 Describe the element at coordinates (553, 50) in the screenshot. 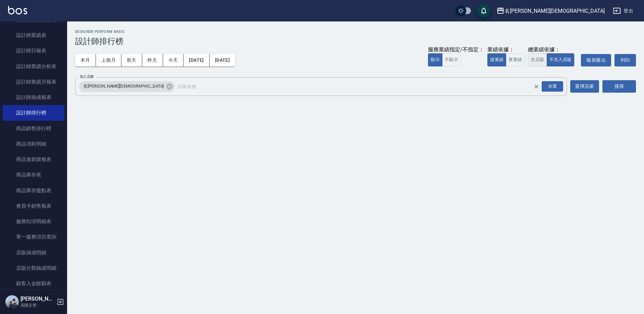

I see `div: 總業績依據：` at that location.